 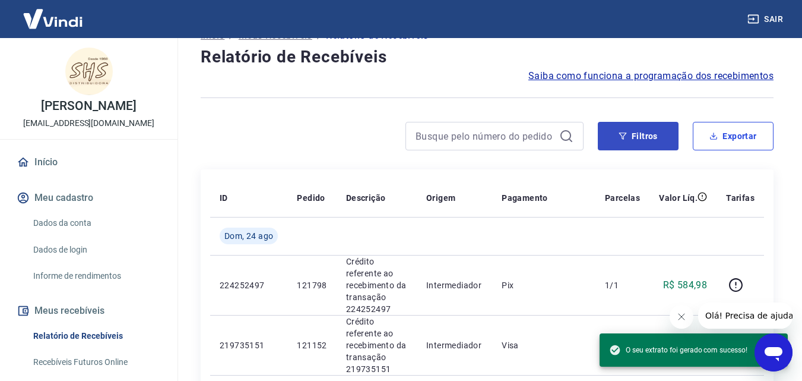 What do you see at coordinates (96, 249) in the screenshot?
I see `a: Dados de login` at bounding box center [96, 249].